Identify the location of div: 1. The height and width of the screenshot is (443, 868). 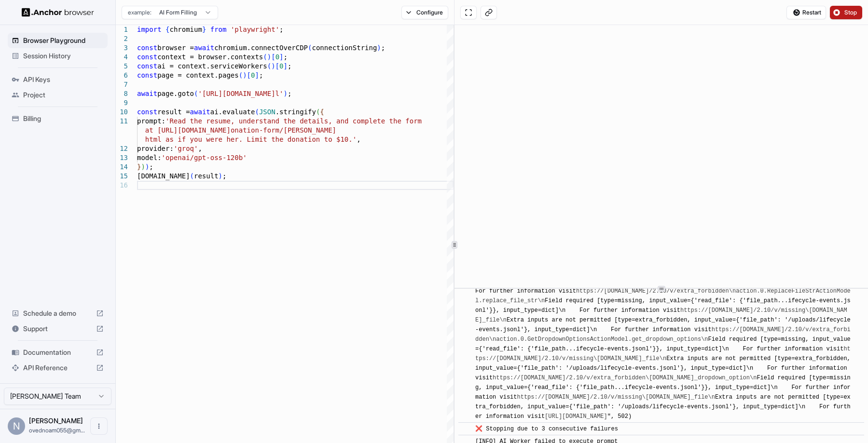
(122, 29).